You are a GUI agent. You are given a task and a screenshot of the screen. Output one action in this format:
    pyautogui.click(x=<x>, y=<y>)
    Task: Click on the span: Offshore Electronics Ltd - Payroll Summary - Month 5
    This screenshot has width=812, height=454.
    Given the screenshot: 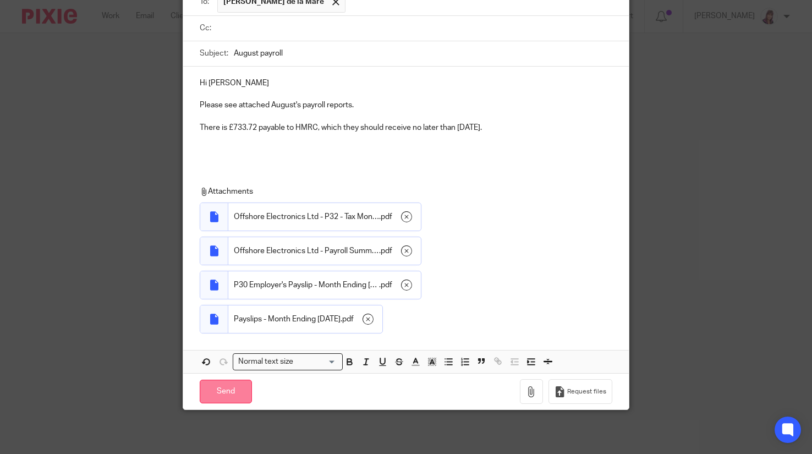 What is the action you would take?
    pyautogui.click(x=306, y=251)
    